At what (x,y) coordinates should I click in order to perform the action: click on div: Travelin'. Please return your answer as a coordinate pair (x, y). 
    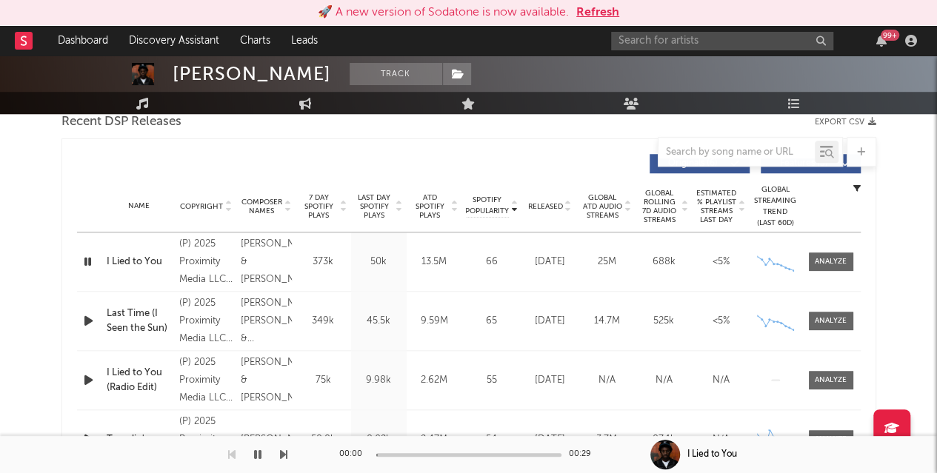
    Looking at the image, I should click on (139, 440).